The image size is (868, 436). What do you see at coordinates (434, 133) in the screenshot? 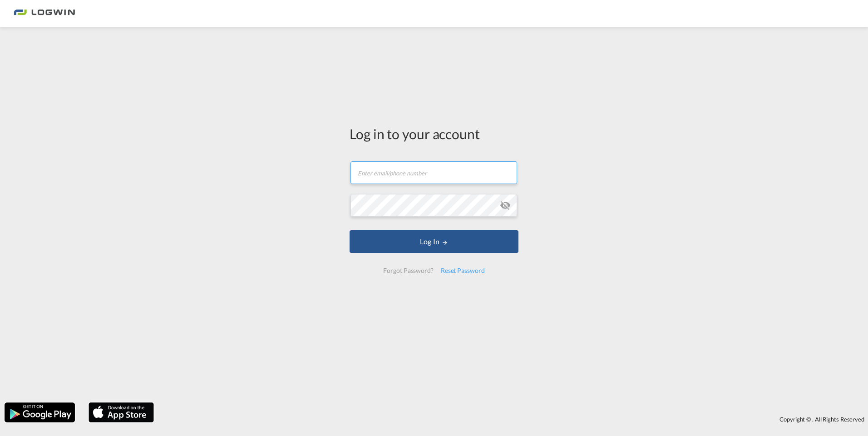
I see `div: Log in to your account` at bounding box center [434, 133].